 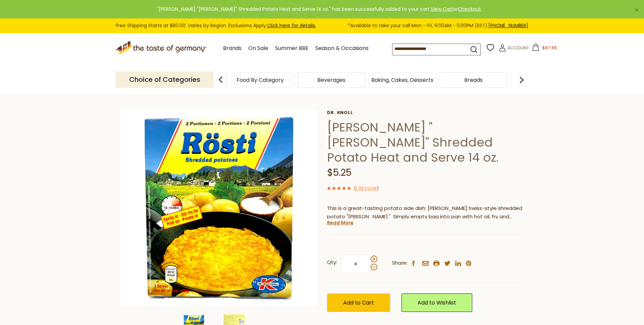 What do you see at coordinates (165, 80) in the screenshot?
I see `p: Choice of Categories` at bounding box center [165, 80].